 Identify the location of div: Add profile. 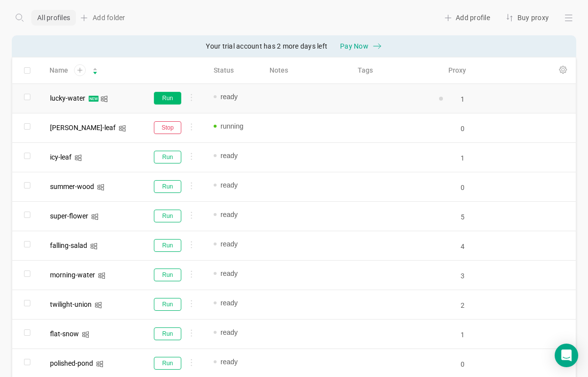
(467, 17).